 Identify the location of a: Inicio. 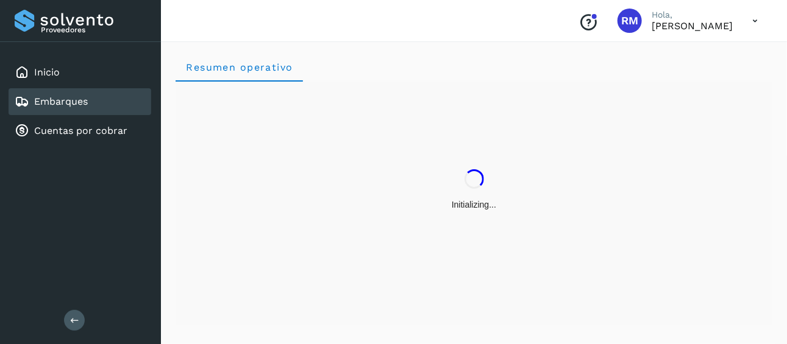
(47, 72).